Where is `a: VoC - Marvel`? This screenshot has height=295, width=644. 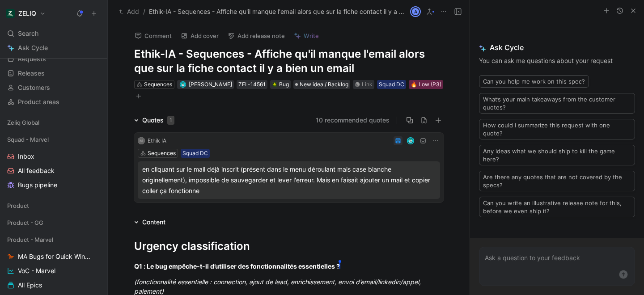
a: VoC - Marvel is located at coordinates (54, 271).